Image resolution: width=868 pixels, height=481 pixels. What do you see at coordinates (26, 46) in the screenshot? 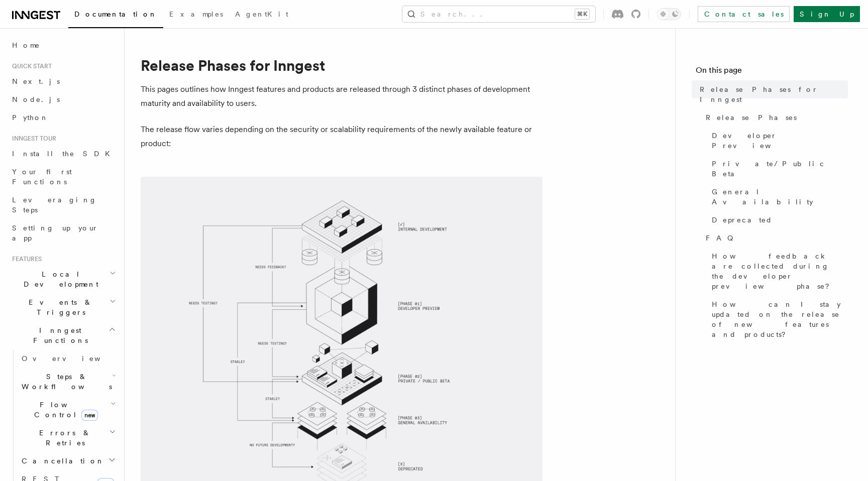
I see `span: Home` at bounding box center [26, 46].